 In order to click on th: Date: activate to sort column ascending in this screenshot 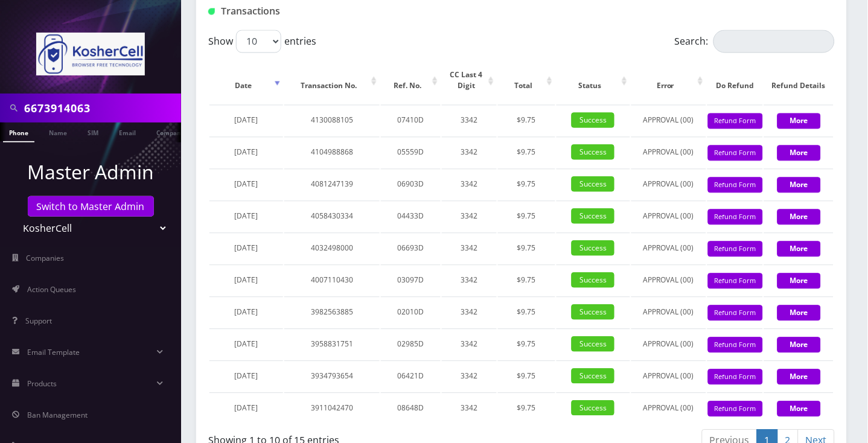, I will do `click(246, 81)`.